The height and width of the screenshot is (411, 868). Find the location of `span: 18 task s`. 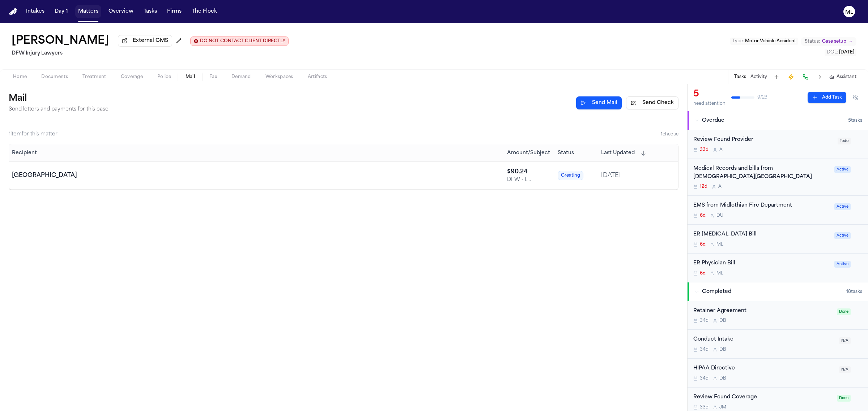

span: 18 task s is located at coordinates (854, 292).